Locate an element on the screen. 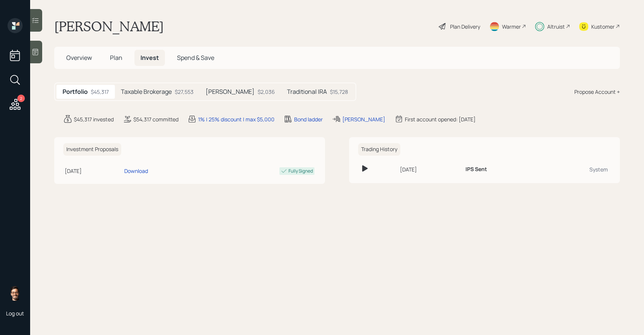 The height and width of the screenshot is (335, 644). div: Download is located at coordinates (136, 171).